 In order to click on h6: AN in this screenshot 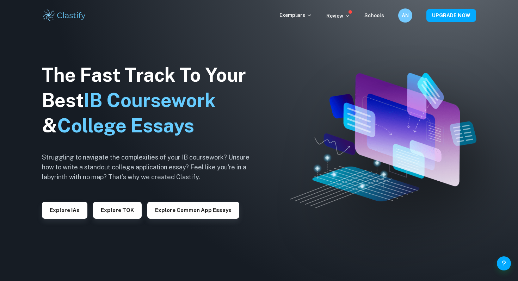, I will do `click(405, 16)`.